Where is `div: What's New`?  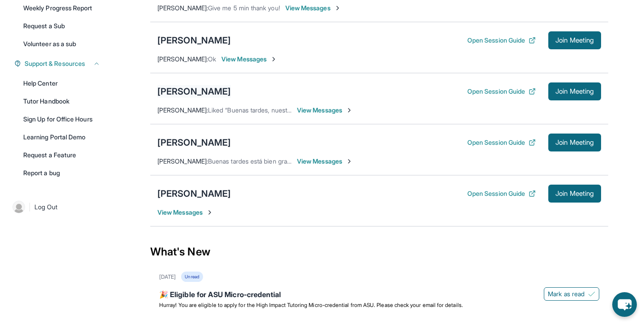
div: What's New is located at coordinates (380, 252).